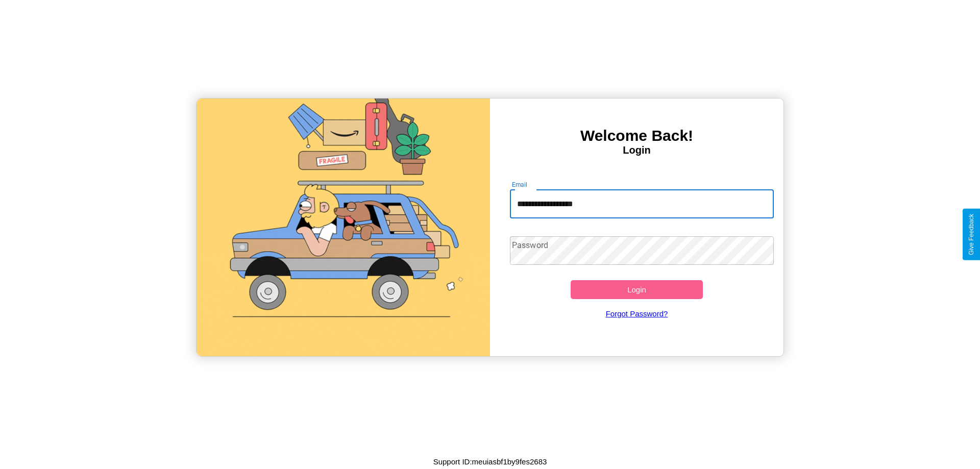 This screenshot has height=469, width=980. I want to click on button: Login, so click(637, 290).